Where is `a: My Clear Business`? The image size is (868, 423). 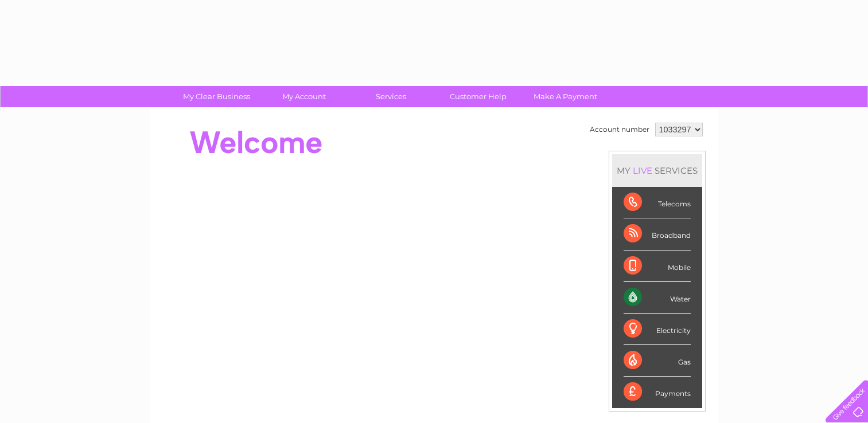
a: My Clear Business is located at coordinates (216, 96).